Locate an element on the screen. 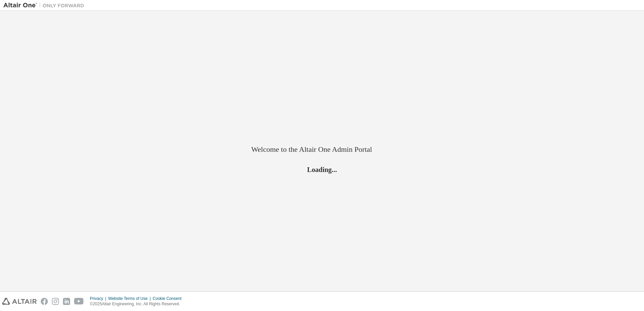  div: Privacy is located at coordinates (99, 299).